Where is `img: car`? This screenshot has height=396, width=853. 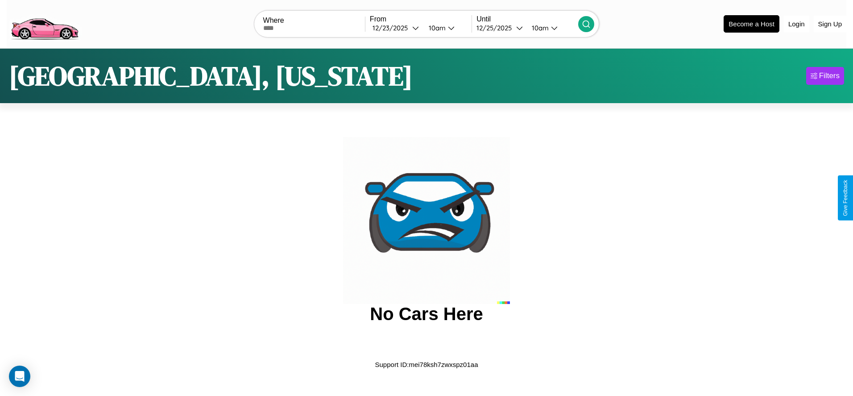
img: car is located at coordinates (427, 220).